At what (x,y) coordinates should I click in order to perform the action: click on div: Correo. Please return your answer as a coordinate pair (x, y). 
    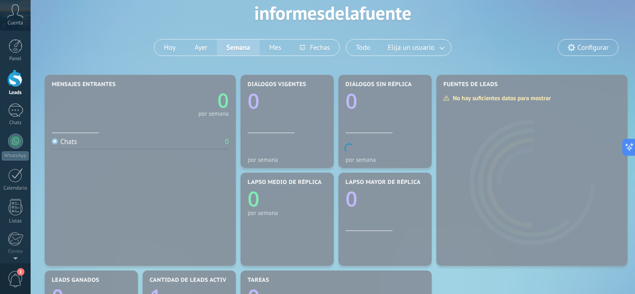
    Looking at the image, I should click on (16, 252).